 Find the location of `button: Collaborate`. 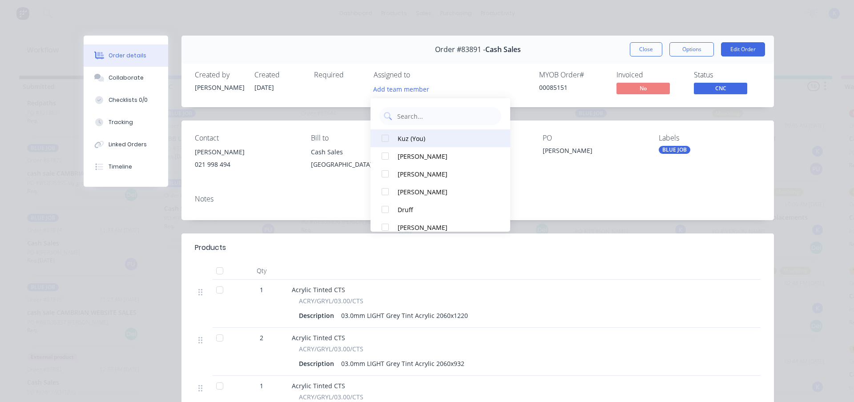

button: Collaborate is located at coordinates (126, 78).